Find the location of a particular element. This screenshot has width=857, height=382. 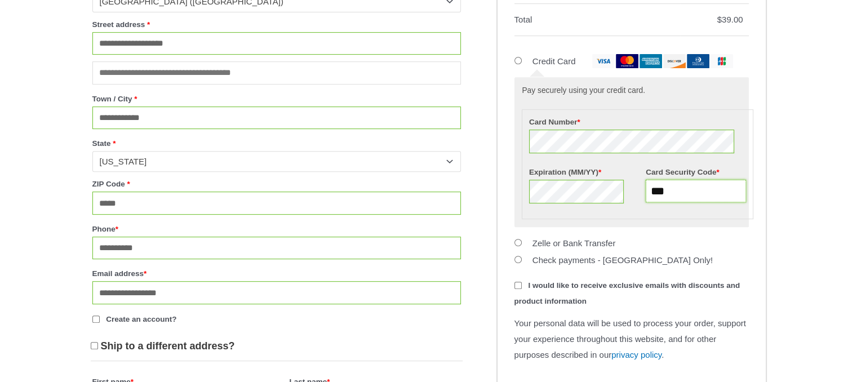

span: I would like to receive exclusive emails with discounts and product information is located at coordinates (627, 293).